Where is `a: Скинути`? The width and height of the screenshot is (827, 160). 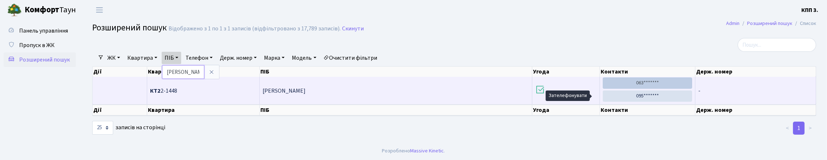 a: Скинути is located at coordinates (353, 29).